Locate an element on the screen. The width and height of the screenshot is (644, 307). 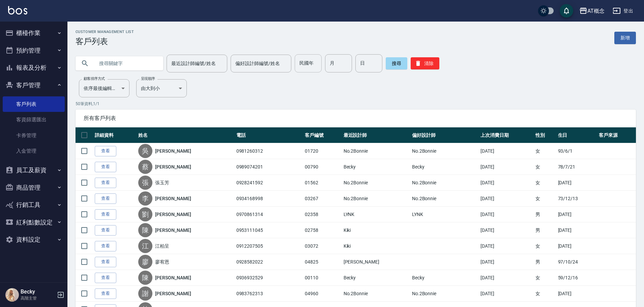
td: 97/10/24 is located at coordinates (577, 262).